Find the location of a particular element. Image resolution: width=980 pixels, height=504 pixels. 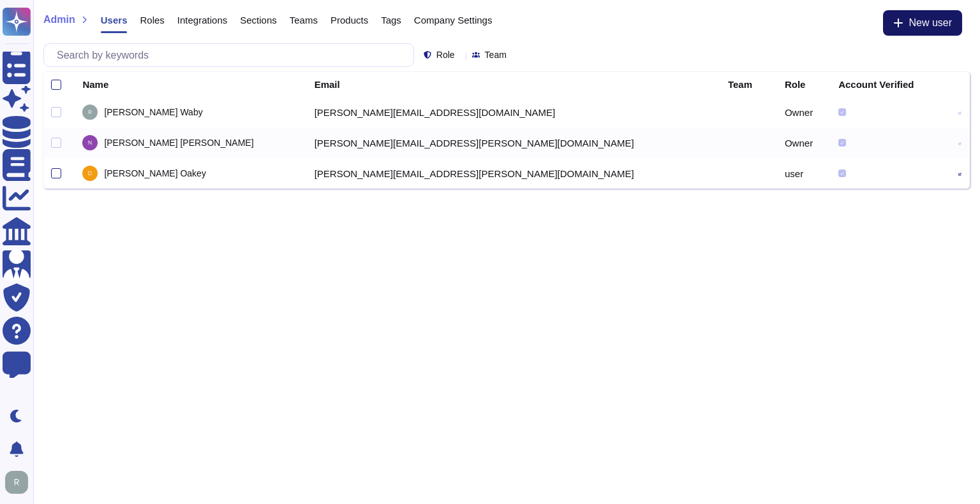

span: New user is located at coordinates (930, 23).